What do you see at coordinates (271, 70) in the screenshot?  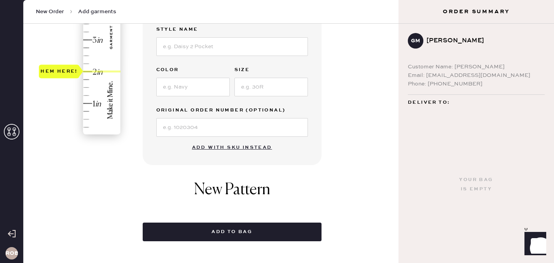 I see `label: Size` at bounding box center [271, 70].